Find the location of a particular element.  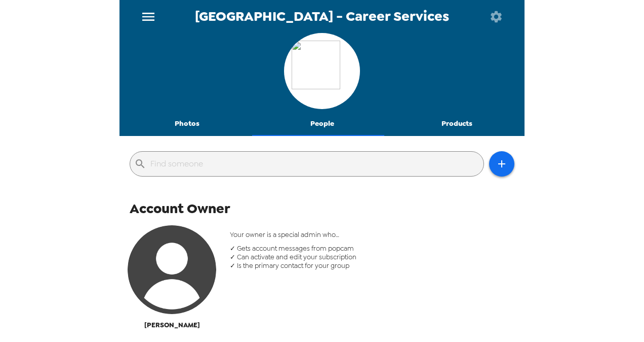

span: Account Owner is located at coordinates (180, 208).